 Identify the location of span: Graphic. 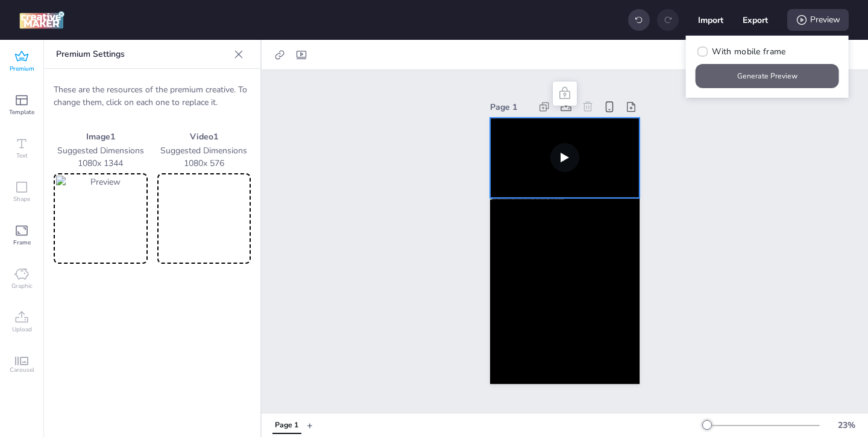
(22, 286).